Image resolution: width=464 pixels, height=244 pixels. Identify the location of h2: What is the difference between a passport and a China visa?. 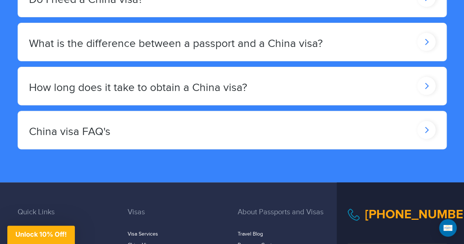
(176, 44).